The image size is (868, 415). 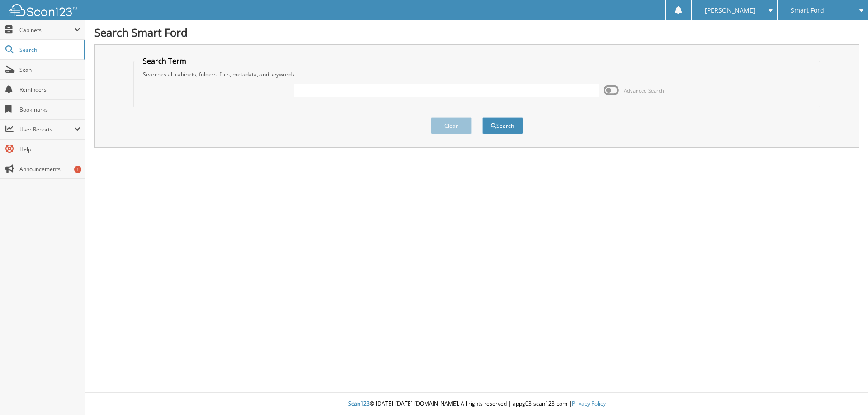 I want to click on button: Clear, so click(x=451, y=125).